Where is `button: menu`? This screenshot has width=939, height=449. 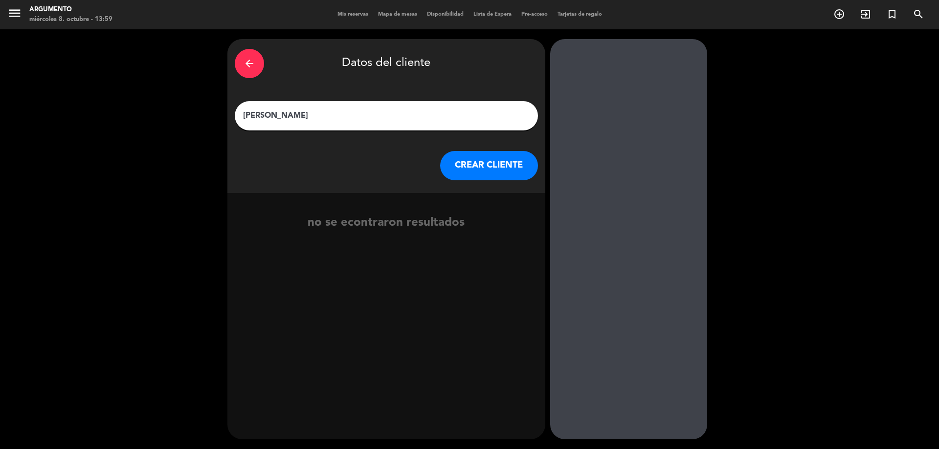
button: menu is located at coordinates (15, 15).